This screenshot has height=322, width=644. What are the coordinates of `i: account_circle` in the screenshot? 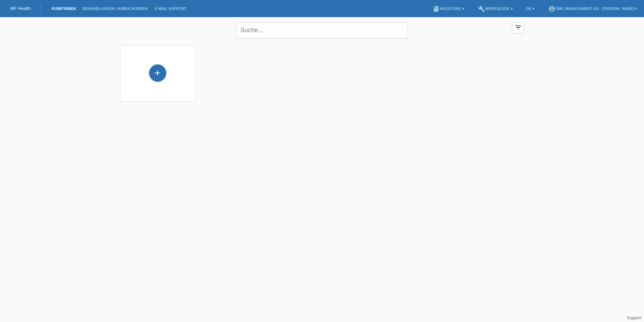 It's located at (552, 9).